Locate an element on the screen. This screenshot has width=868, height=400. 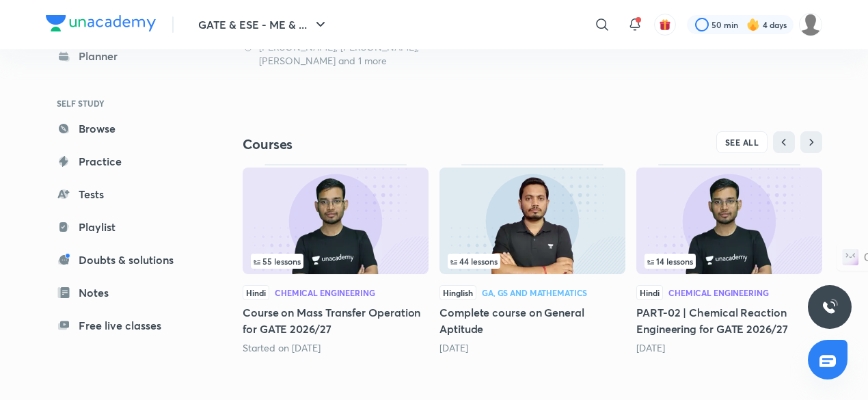
img: yash Singh is located at coordinates (811, 25).